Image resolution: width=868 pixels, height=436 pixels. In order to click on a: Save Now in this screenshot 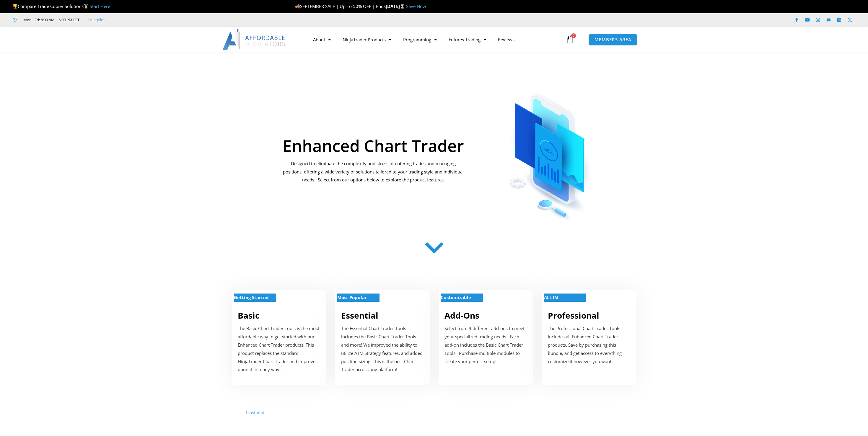, I will do `click(416, 6)`.